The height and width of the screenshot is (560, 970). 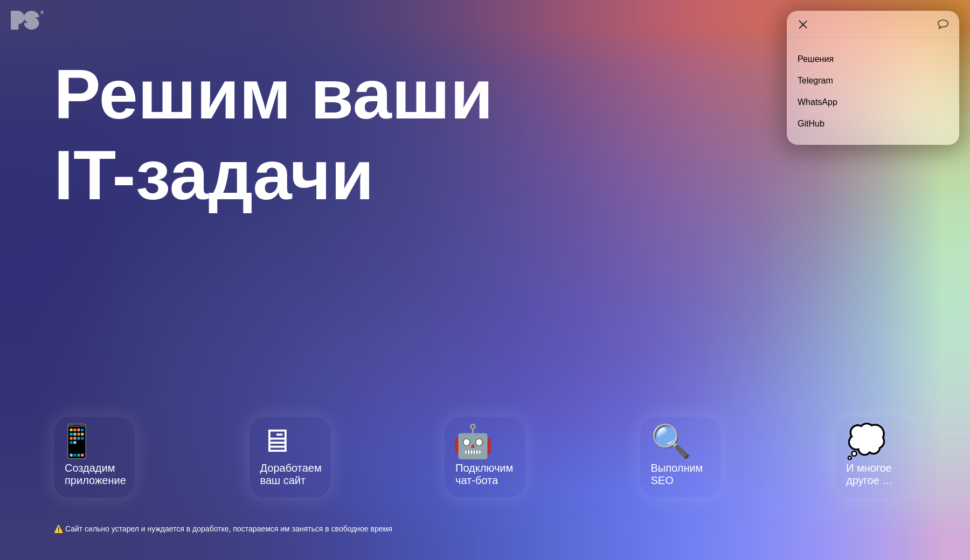 I want to click on li: Выполним SEO, so click(x=680, y=457).